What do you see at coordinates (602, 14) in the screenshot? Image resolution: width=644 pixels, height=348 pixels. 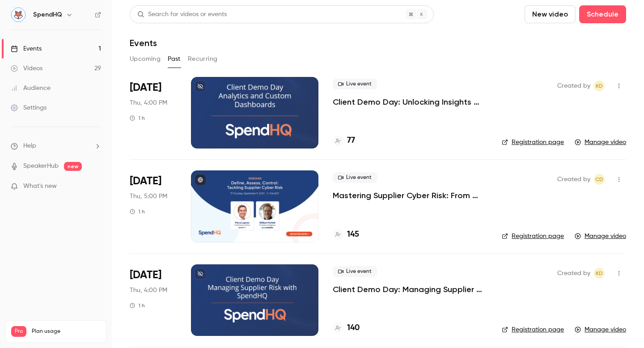 I see `button: Schedule` at bounding box center [602, 14].